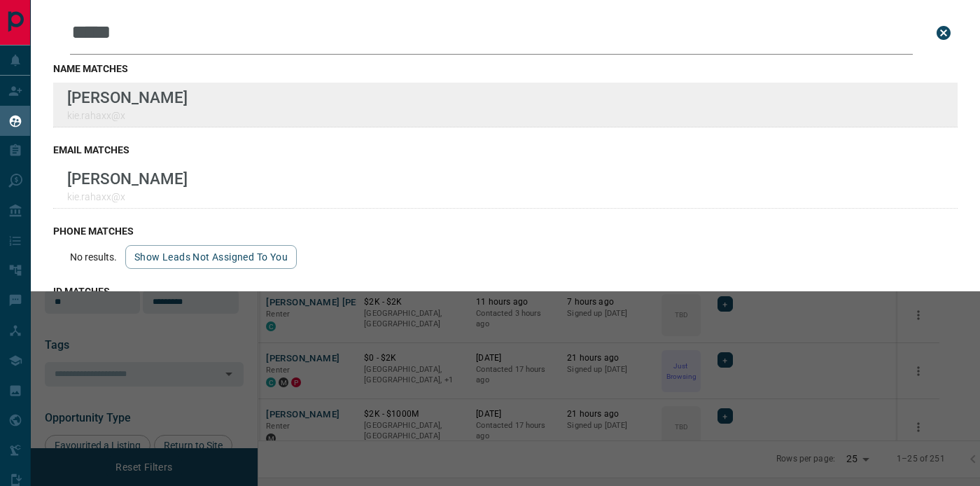 The image size is (980, 486). I want to click on button: show leads not assigned to you, so click(211, 257).